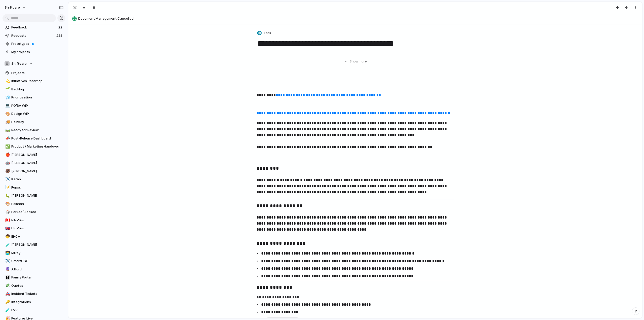  Describe the element at coordinates (34, 269) in the screenshot. I see `div: 🔮Afford` at that location.